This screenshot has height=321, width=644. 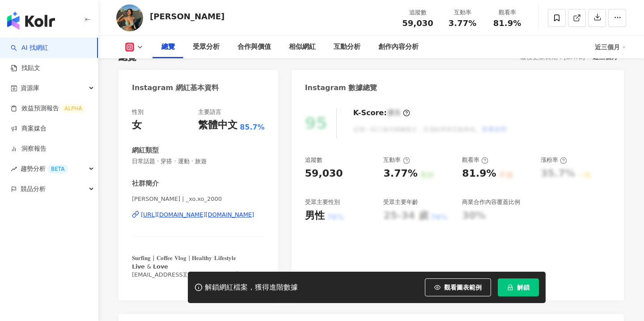 I want to click on span: 81.9%, so click(x=507, y=23).